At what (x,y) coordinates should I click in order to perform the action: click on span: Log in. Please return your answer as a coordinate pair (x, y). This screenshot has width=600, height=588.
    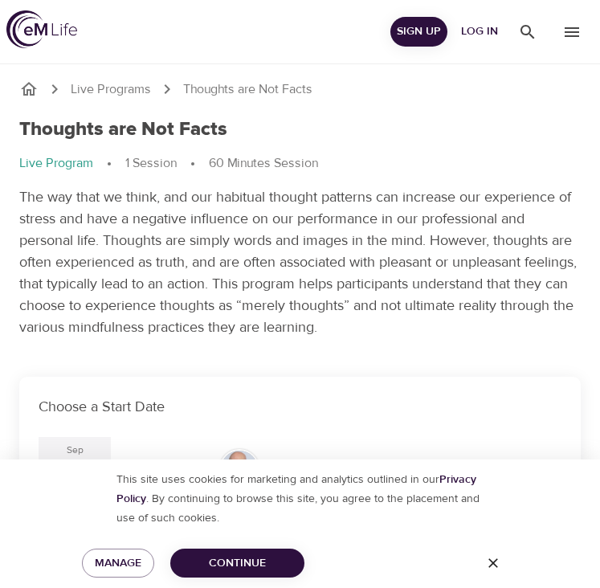
    Looking at the image, I should click on (479, 31).